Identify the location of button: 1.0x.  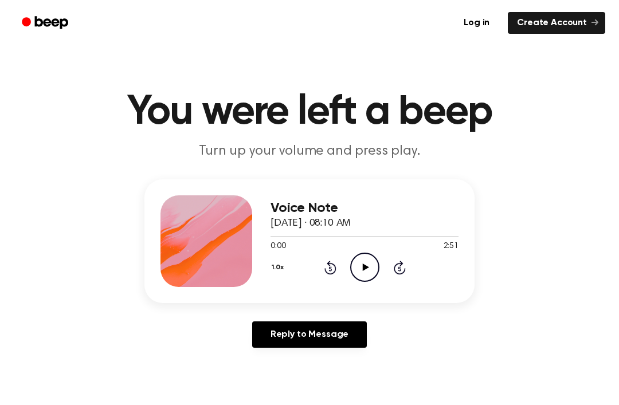
(279, 268).